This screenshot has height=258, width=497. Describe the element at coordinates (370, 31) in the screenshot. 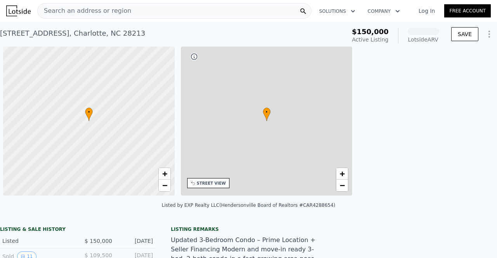

I see `span: $150,000` at that location.